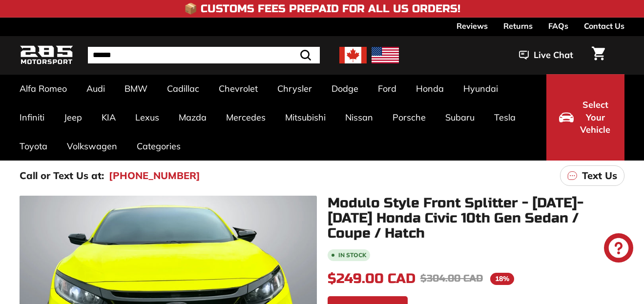 This screenshot has width=644, height=304. Describe the element at coordinates (598, 55) in the screenshot. I see `a: Cart` at that location.